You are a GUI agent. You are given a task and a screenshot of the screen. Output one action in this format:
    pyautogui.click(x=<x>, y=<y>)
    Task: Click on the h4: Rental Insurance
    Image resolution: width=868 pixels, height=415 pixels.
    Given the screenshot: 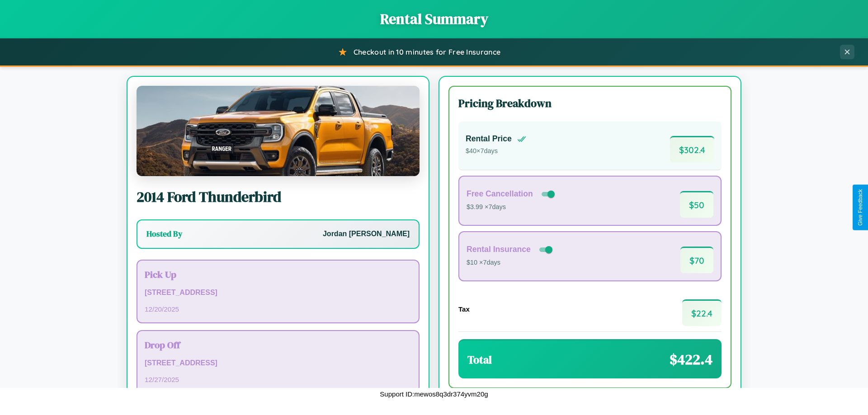 What is the action you would take?
    pyautogui.click(x=498, y=249)
    